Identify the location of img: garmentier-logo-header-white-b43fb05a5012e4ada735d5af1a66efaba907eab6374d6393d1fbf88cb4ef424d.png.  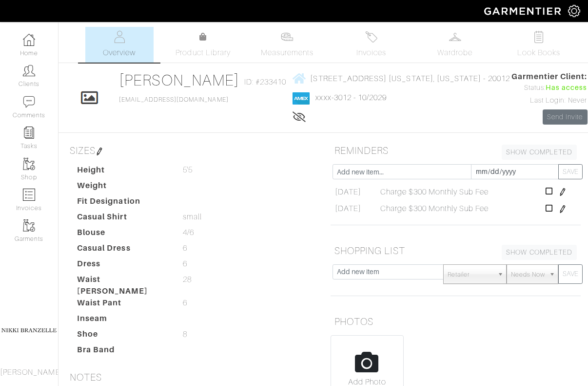
(524, 11).